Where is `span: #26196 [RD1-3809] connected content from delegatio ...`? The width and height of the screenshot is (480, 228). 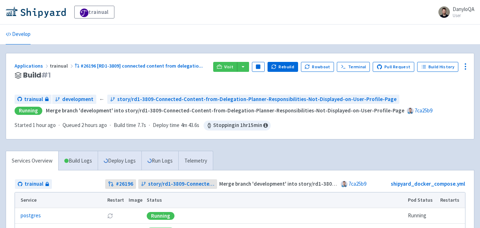 span: #26196 [RD1-3809] connected content from delegatio ... is located at coordinates (142, 66).